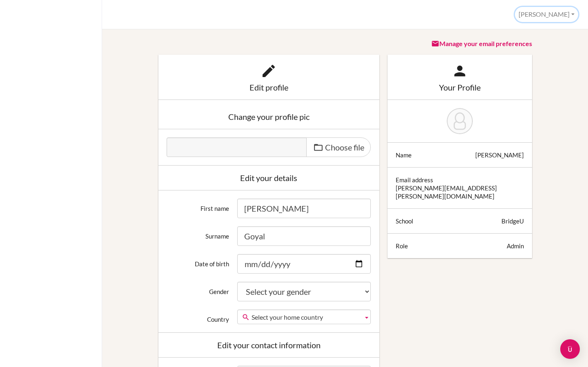 The height and width of the screenshot is (367, 588). Describe the element at coordinates (269, 116) in the screenshot. I see `div: Change your profile pic` at that location.